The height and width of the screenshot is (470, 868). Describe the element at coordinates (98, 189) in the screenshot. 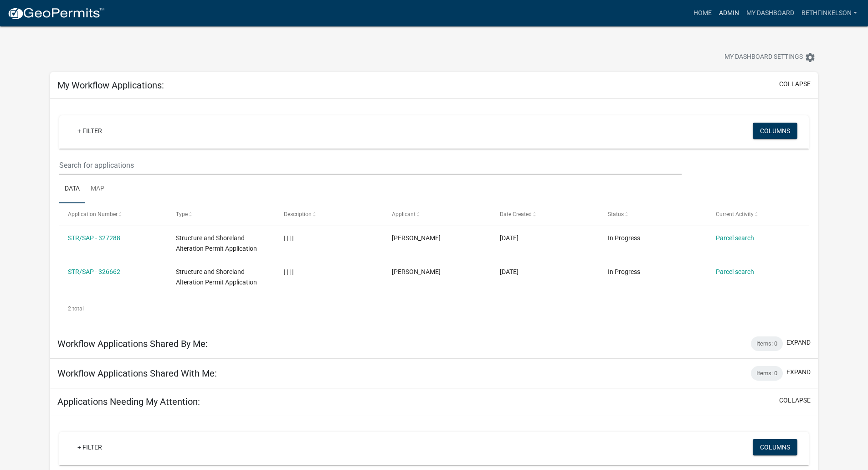

I see `a: Map` at that location.